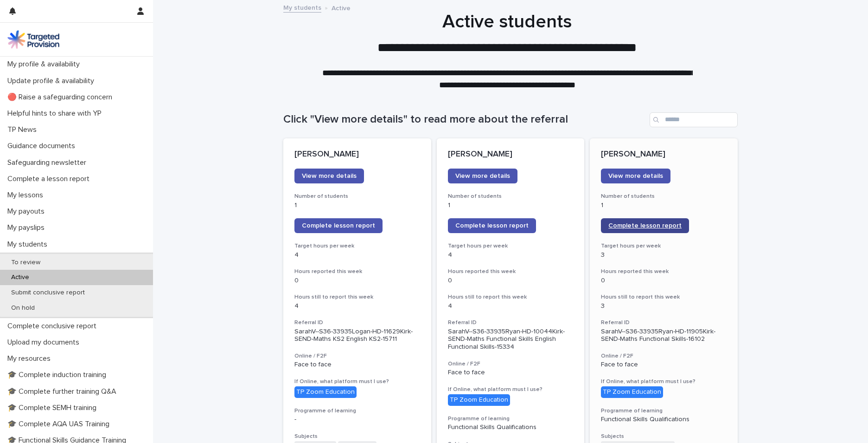  Describe the element at coordinates (50, 178) in the screenshot. I see `p: Complete a lesson report` at that location.